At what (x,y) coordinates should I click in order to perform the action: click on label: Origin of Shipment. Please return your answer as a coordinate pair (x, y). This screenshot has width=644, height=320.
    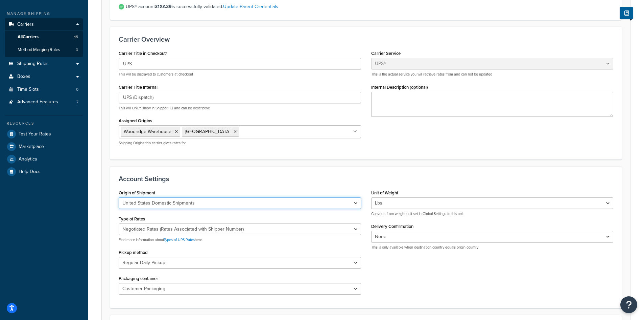
    Looking at the image, I should click on (137, 192).